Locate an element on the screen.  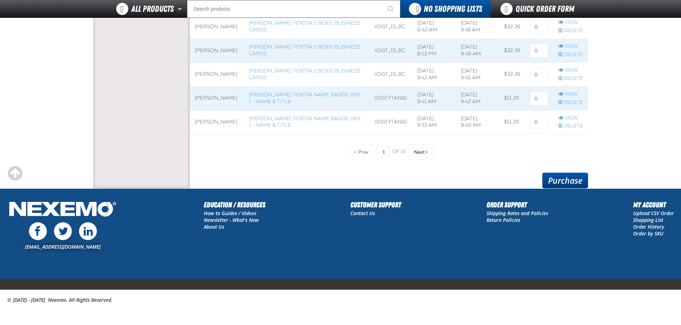
h2: Order Support is located at coordinates (517, 205).